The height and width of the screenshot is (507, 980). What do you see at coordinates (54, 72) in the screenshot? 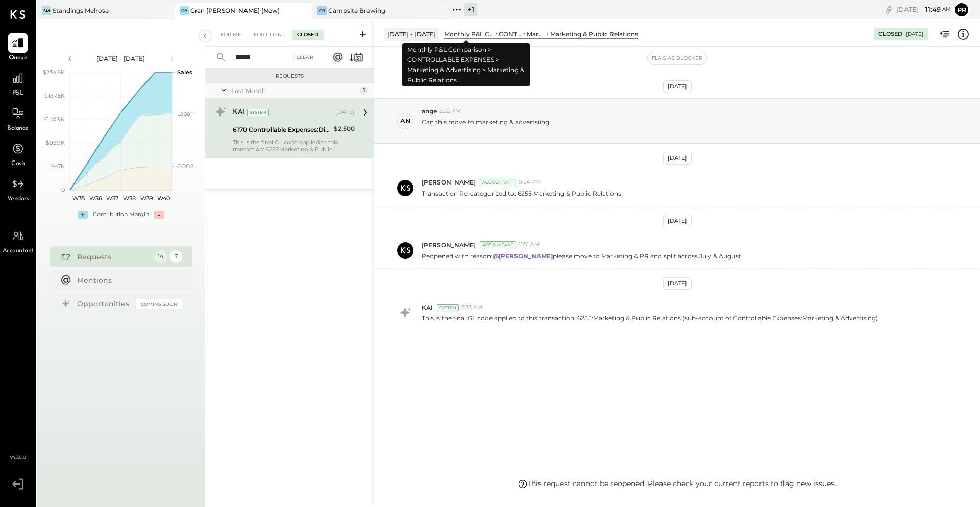
I see `text: $234.8K` at bounding box center [54, 72].